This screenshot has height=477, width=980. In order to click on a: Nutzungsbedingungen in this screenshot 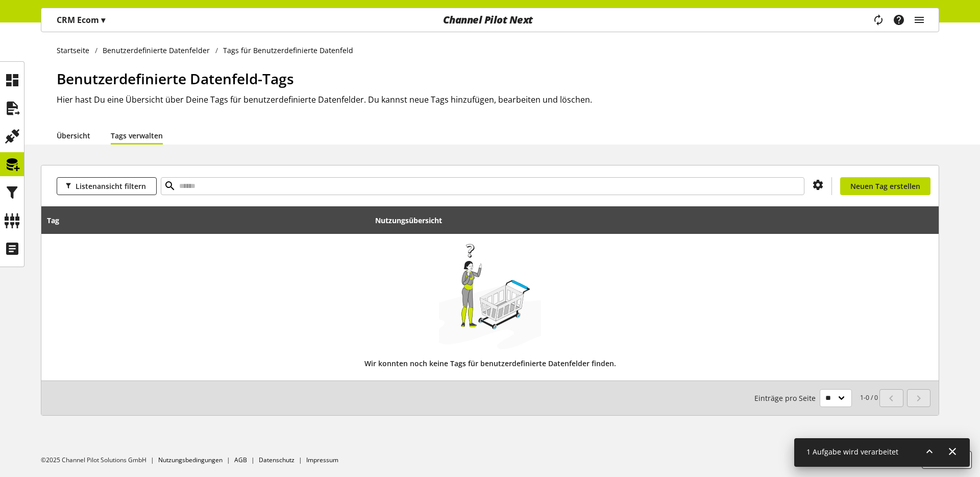, I will do `click(190, 460)`.